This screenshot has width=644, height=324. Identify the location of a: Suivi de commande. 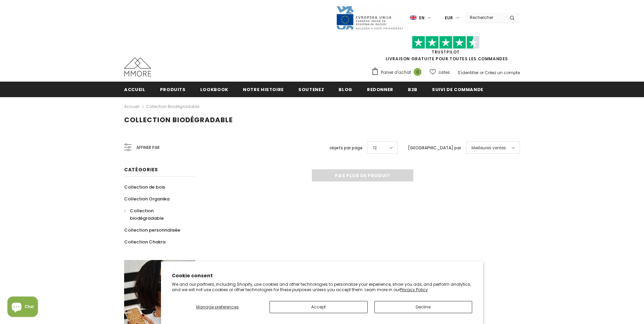
(458, 89).